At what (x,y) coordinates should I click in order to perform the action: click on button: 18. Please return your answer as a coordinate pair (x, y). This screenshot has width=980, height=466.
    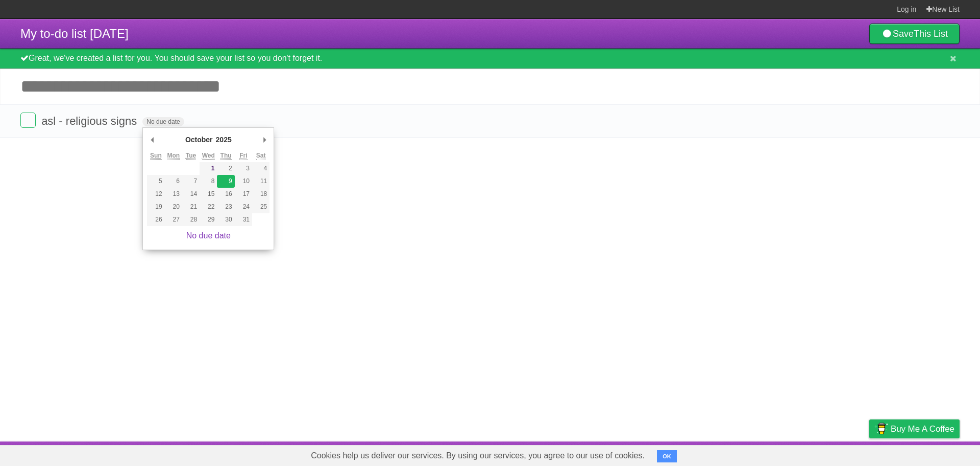
    Looking at the image, I should click on (261, 193).